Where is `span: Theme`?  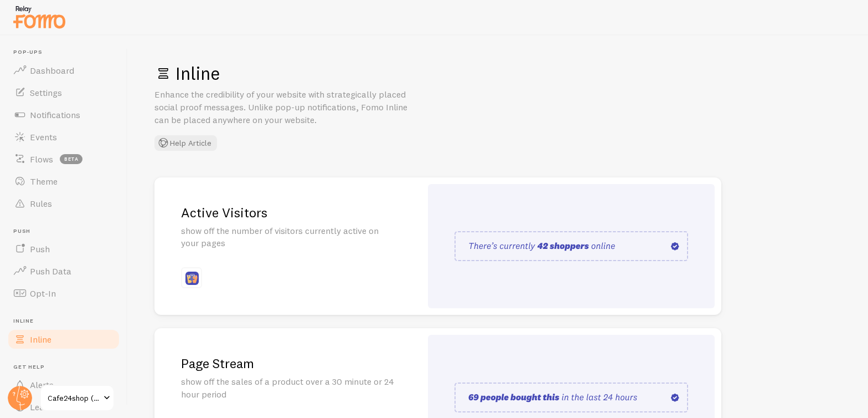 span: Theme is located at coordinates (43, 181).